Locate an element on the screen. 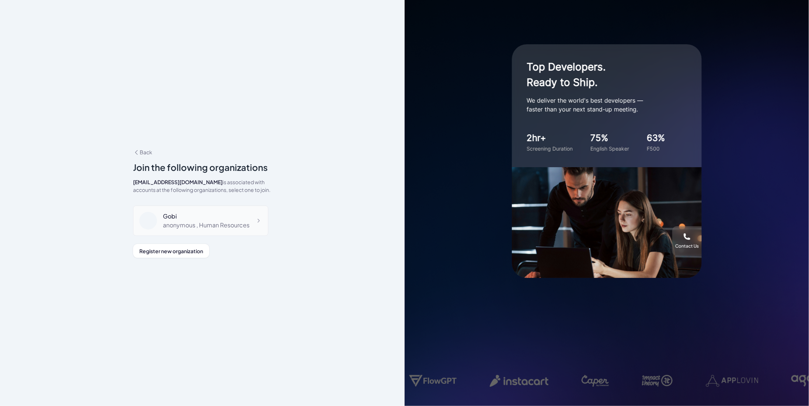  div: English Speaker is located at coordinates (610, 148).